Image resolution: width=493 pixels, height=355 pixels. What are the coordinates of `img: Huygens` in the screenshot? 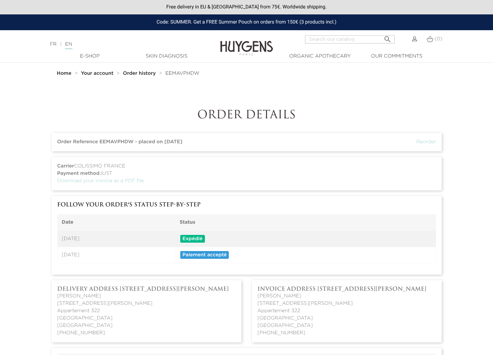 It's located at (247, 43).